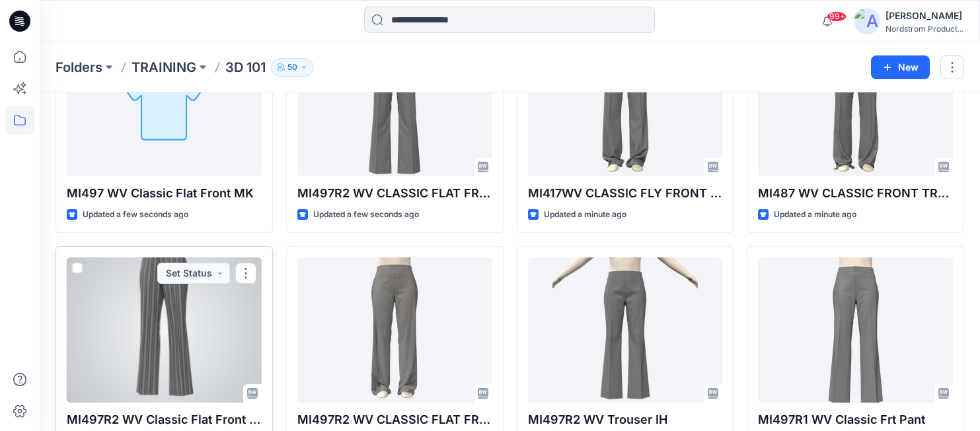  I want to click on p: TRAINING, so click(164, 67).